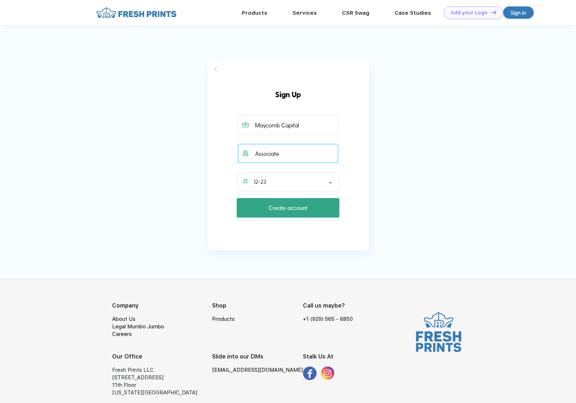 Image resolution: width=576 pixels, height=403 pixels. Describe the element at coordinates (288, 91) in the screenshot. I see `label: Sign Up` at that location.